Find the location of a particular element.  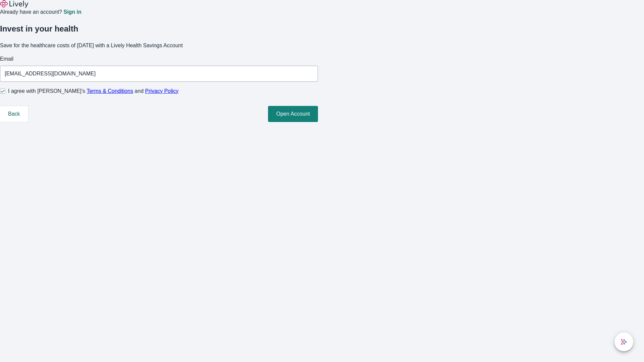

button: chat is located at coordinates (624, 342).